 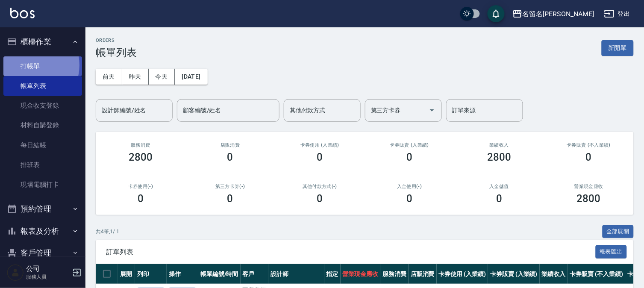 I want to click on h2: 入金使用(-), so click(x=409, y=186).